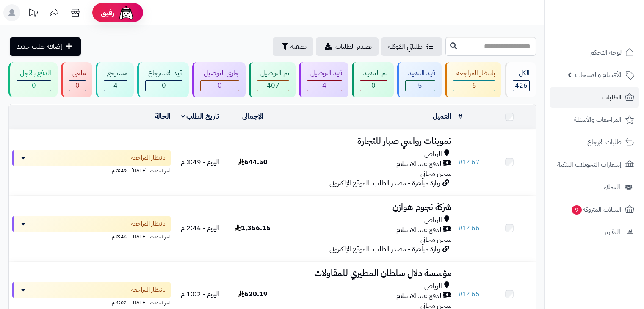  I want to click on span: اليوم - 1:02 م, so click(199, 295).